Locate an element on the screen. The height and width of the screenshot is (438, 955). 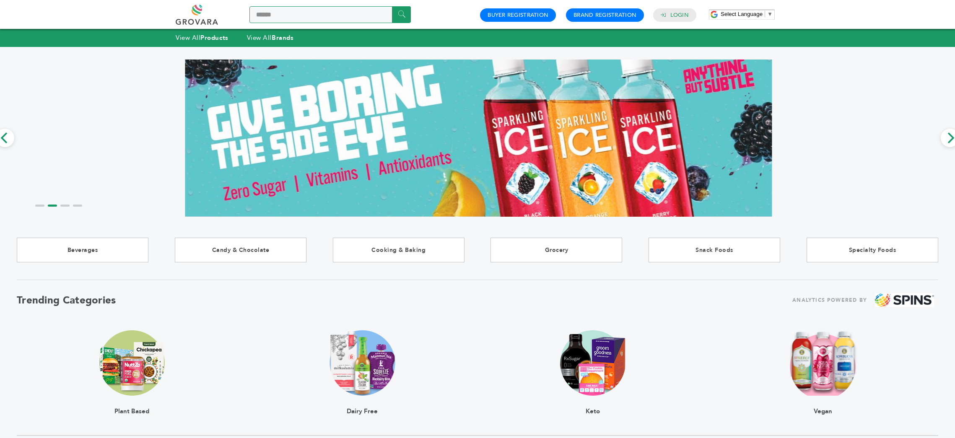
a: Brand Registration is located at coordinates (605, 15).